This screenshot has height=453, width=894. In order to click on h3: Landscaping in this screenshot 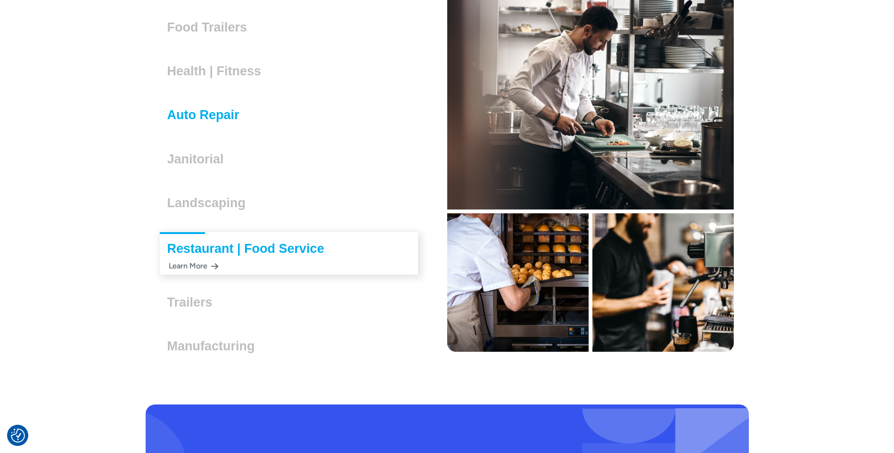, I will do `click(210, 203)`.